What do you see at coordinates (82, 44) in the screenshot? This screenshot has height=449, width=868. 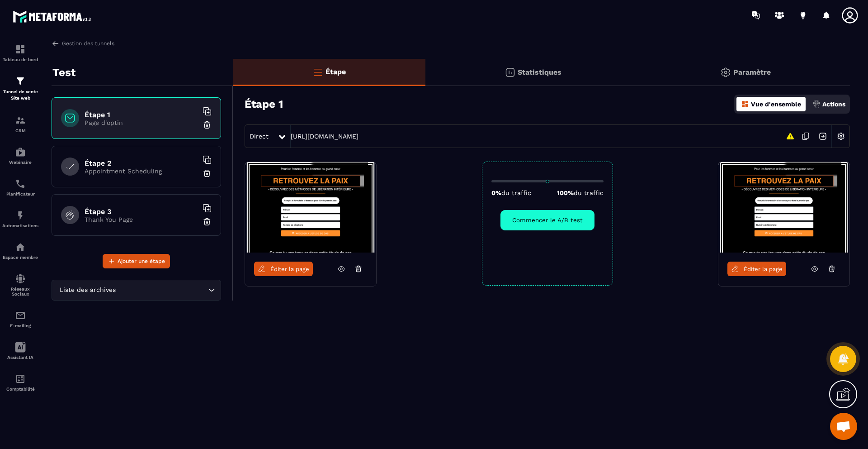 I see `a: Gestion des tunnels` at bounding box center [82, 44].